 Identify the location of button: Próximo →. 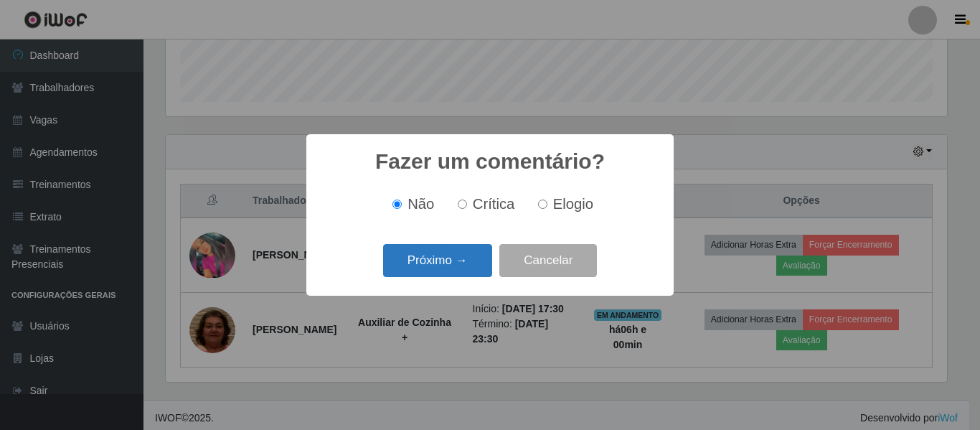
(437, 261).